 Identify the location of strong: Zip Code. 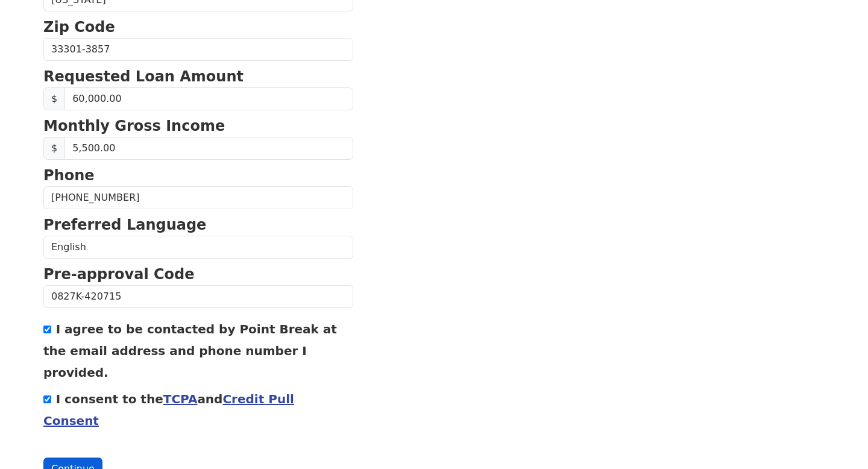
(79, 27).